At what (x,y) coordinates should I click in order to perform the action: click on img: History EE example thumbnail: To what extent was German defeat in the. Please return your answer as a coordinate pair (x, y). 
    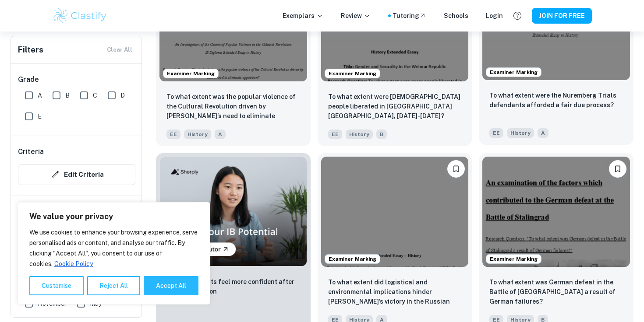
    Looking at the image, I should click on (556, 212).